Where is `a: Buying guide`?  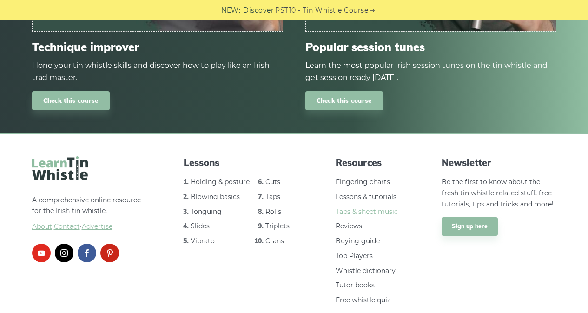
a: Buying guide is located at coordinates (357, 241).